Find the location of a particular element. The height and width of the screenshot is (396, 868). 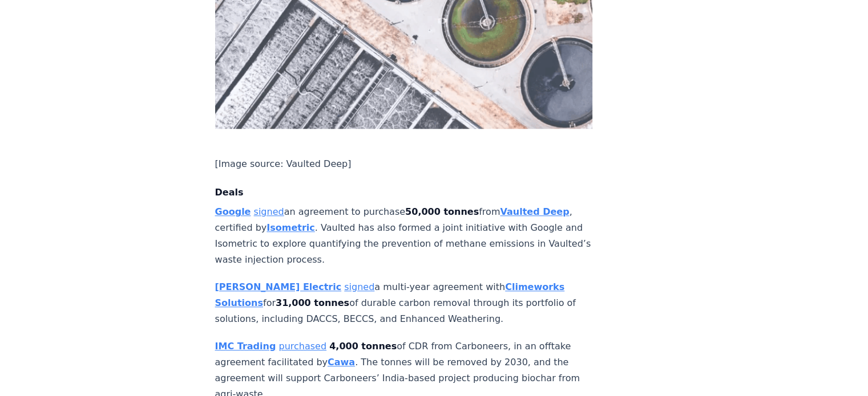

a: Google is located at coordinates (232, 212).